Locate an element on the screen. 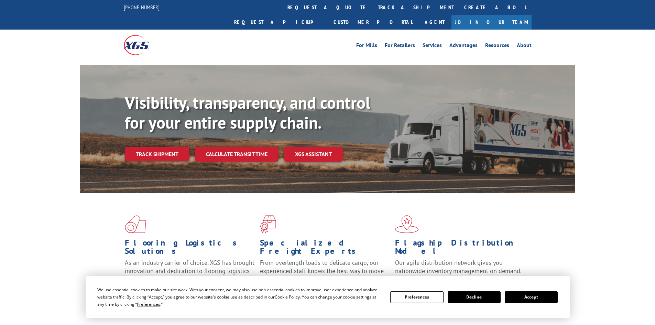 The width and height of the screenshot is (655, 325). button: Preferences is located at coordinates (417, 297).